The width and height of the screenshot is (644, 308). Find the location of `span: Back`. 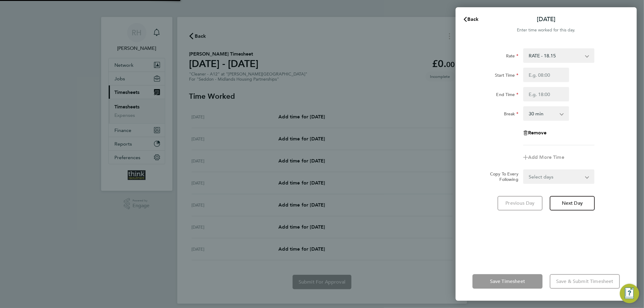

span: Back is located at coordinates (473, 19).